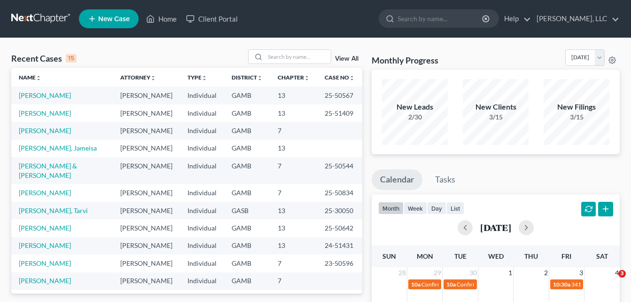 Image resolution: width=631 pixels, height=302 pixels. What do you see at coordinates (71, 58) in the screenshot?
I see `div: 15` at bounding box center [71, 58].